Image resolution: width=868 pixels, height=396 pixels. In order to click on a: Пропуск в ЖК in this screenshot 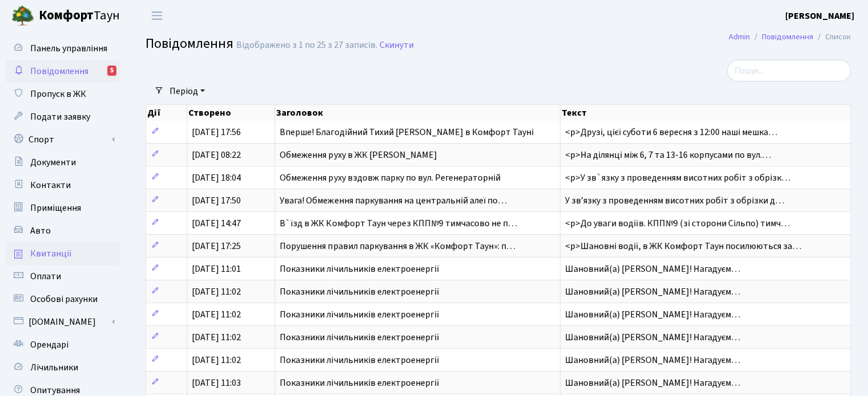, I will do `click(63, 94)`.